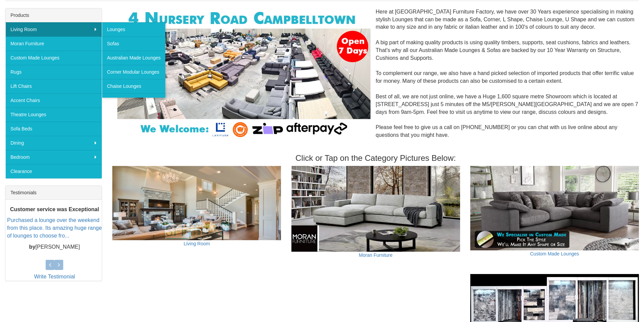 The image size is (644, 322). What do you see at coordinates (133, 29) in the screenshot?
I see `a: Lounges` at bounding box center [133, 29].